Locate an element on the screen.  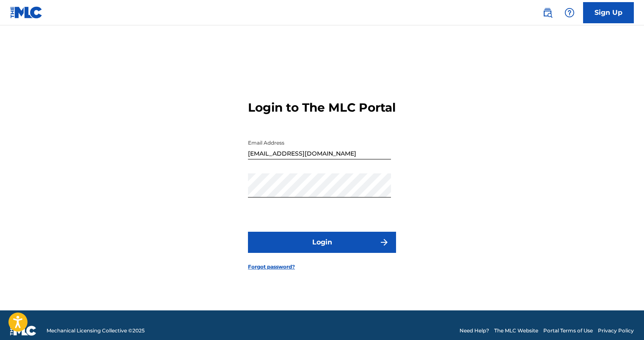
a: The MLC Website is located at coordinates (516, 331).